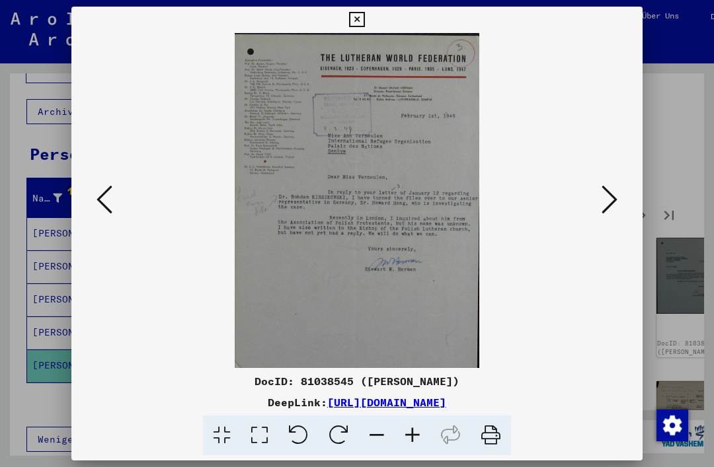 The image size is (714, 467). Describe the element at coordinates (672, 426) in the screenshot. I see `img: Zustimmung ändern` at that location.